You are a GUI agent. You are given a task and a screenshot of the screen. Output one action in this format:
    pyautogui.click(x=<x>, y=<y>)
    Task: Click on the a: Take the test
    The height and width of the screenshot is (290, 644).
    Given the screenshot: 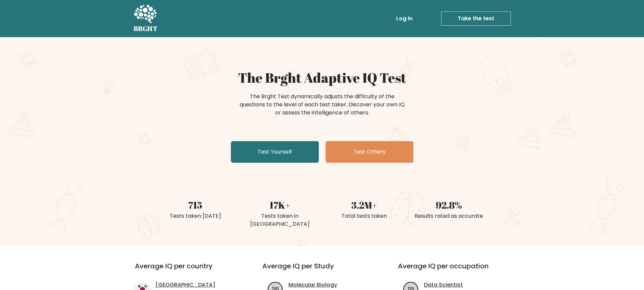 What is the action you would take?
    pyautogui.click(x=476, y=18)
    